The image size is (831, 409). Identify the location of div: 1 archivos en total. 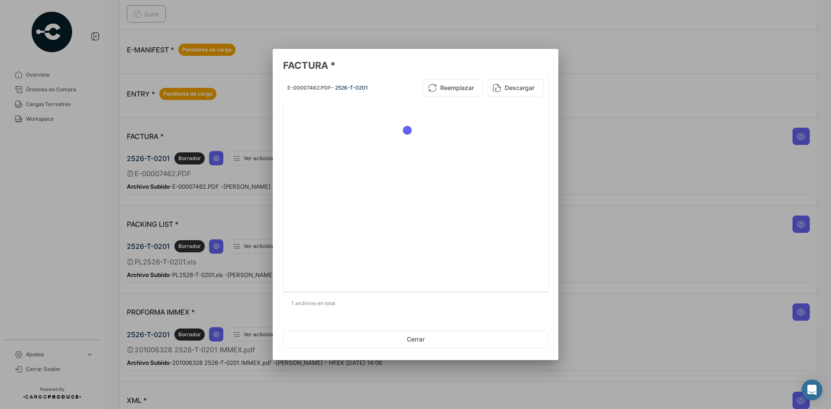
(415, 303).